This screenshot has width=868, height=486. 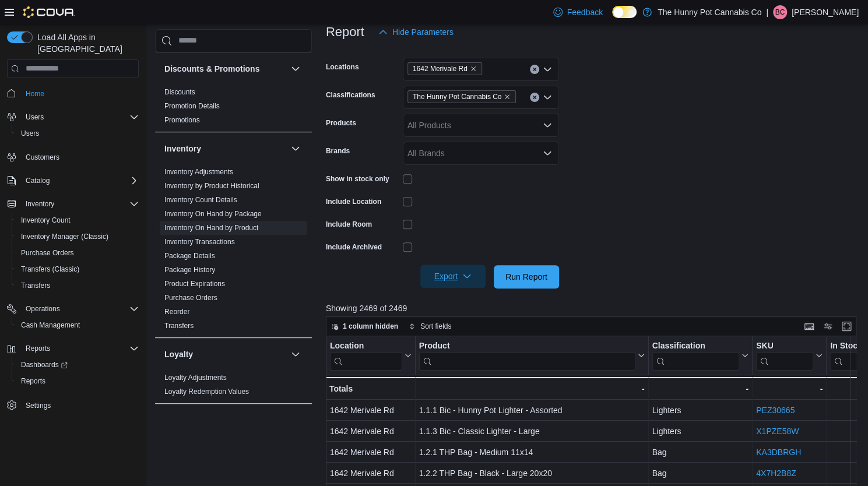 I want to click on label: Products, so click(x=341, y=123).